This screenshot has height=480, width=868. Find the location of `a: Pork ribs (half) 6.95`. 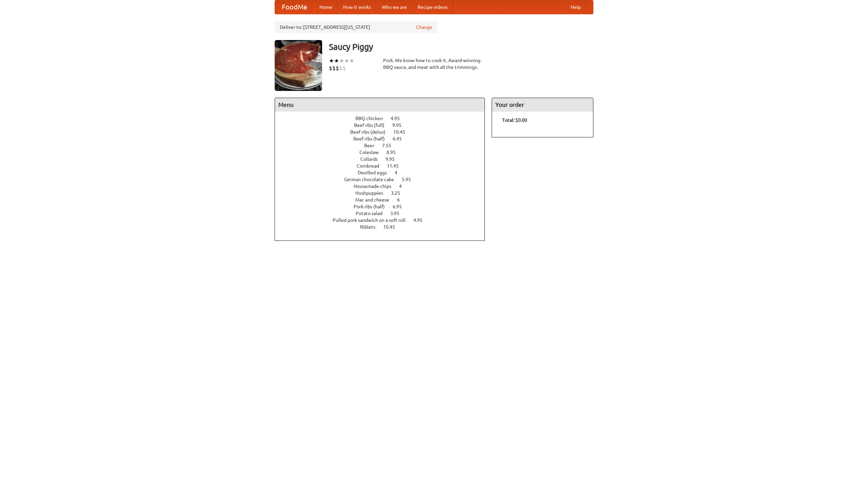

a: Pork ribs (half) 6.95 is located at coordinates (384, 206).